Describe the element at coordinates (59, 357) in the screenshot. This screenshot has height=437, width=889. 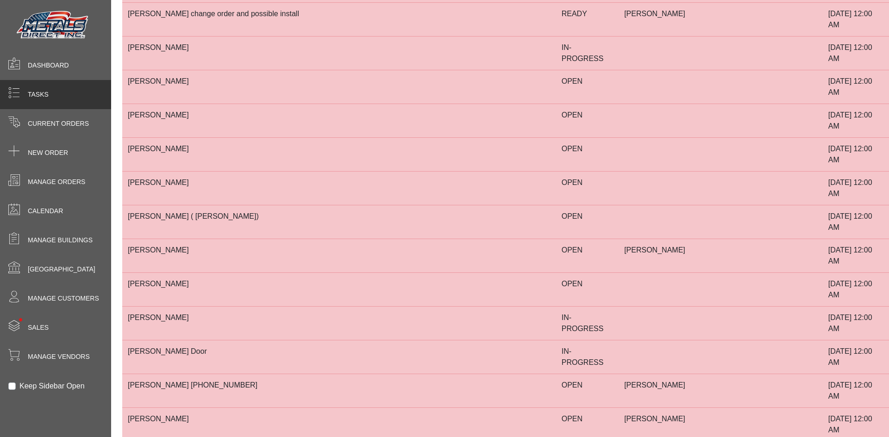
I see `span: Manage Vendors` at that location.